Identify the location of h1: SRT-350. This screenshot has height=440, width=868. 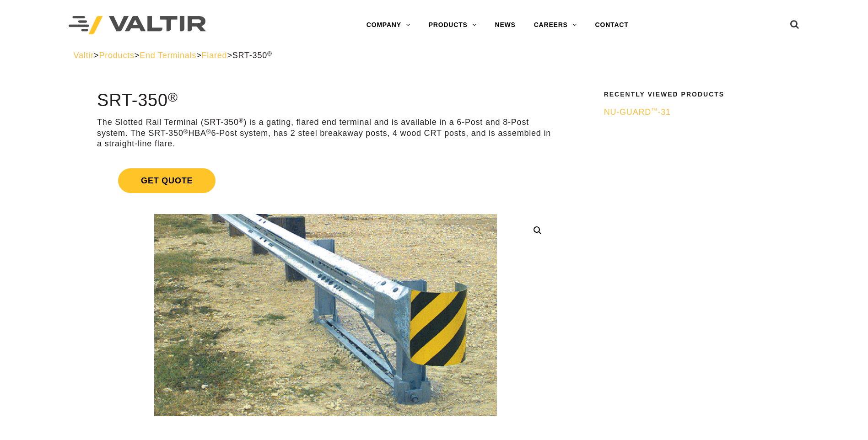
(325, 101).